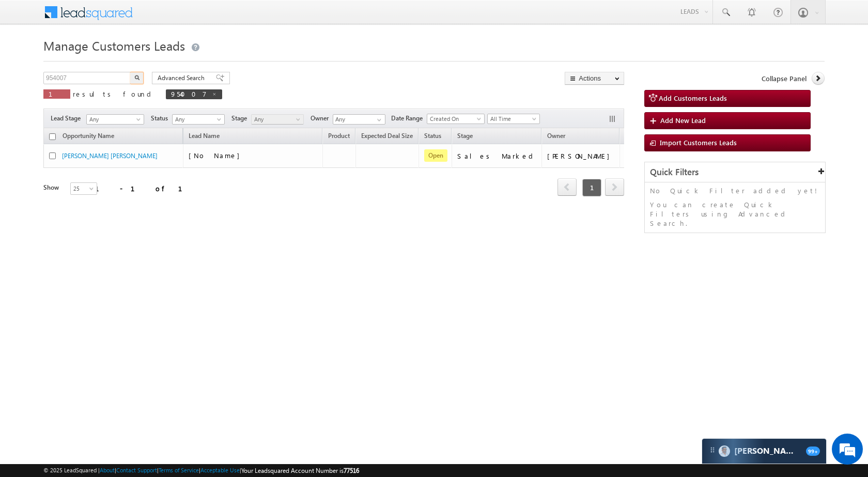  Describe the element at coordinates (698, 142) in the screenshot. I see `span: Import Customers Leads` at that location.